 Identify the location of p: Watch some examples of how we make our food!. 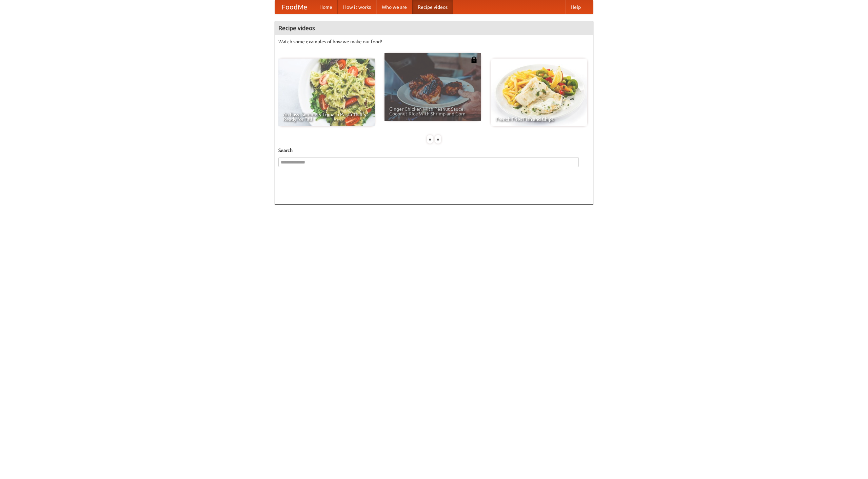
(434, 42).